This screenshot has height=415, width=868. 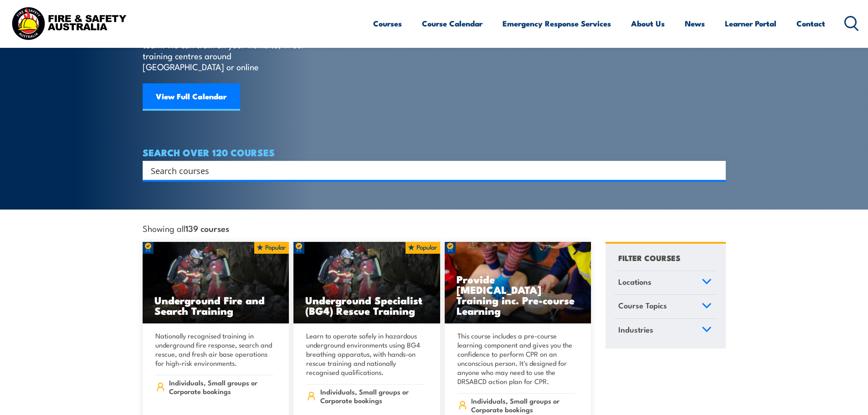 I want to click on p: Nationally recognised training in underground fire response, search and rescue, and fresh air bas..., so click(x=215, y=350).